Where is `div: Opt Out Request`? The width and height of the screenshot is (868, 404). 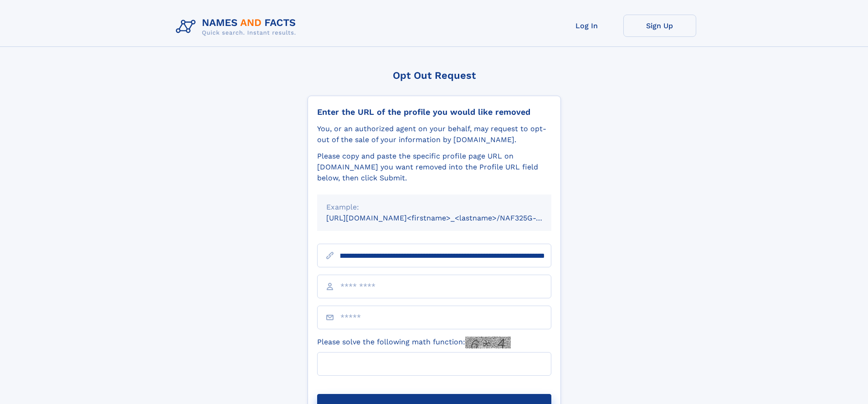
div: Opt Out Request is located at coordinates (434, 75).